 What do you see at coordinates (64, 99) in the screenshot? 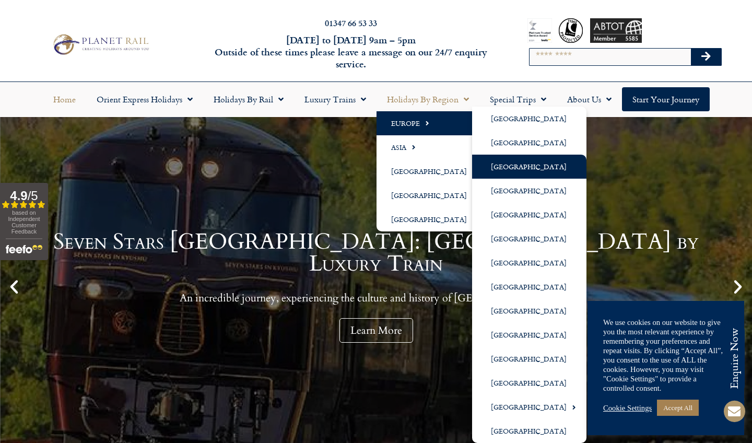
I see `a: Home` at bounding box center [64, 99].